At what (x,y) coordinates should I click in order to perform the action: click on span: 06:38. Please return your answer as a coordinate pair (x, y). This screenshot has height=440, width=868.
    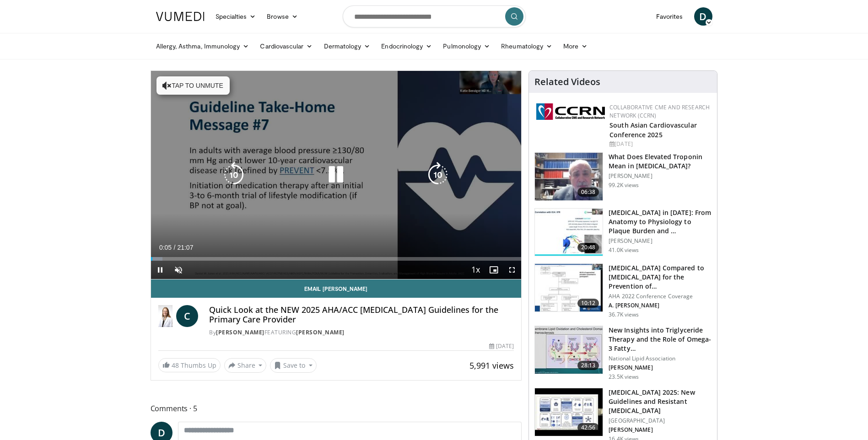
    Looking at the image, I should click on (588, 192).